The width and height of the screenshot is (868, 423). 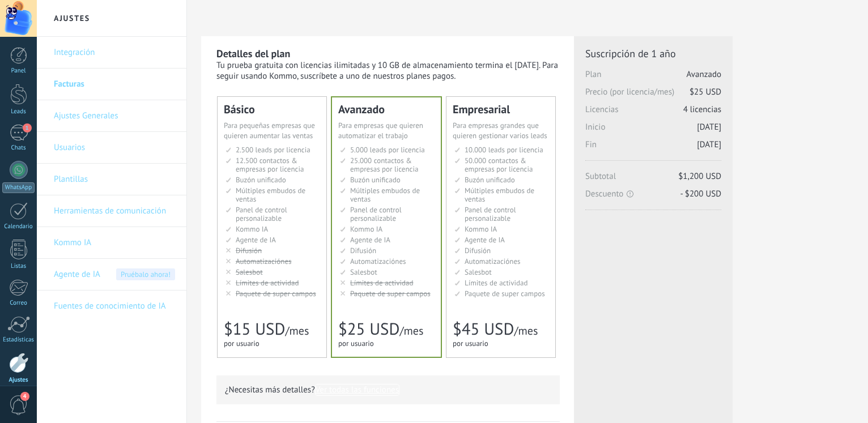 I want to click on div: Avanzado, so click(x=387, y=109).